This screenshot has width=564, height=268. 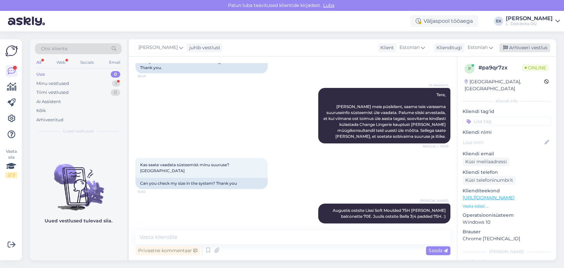 What do you see at coordinates (11, 163) in the screenshot?
I see `div: Vaata siia` at bounding box center [11, 163].